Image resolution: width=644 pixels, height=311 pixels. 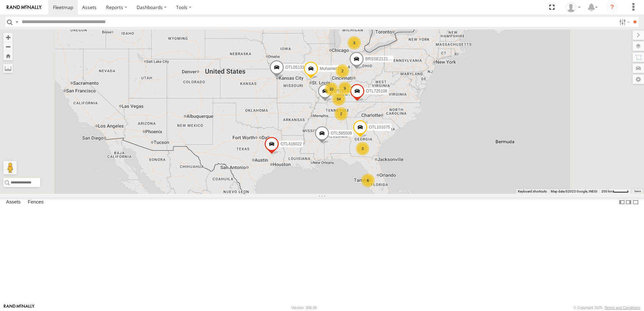 I want to click on button: Zoom out, so click(x=8, y=46).